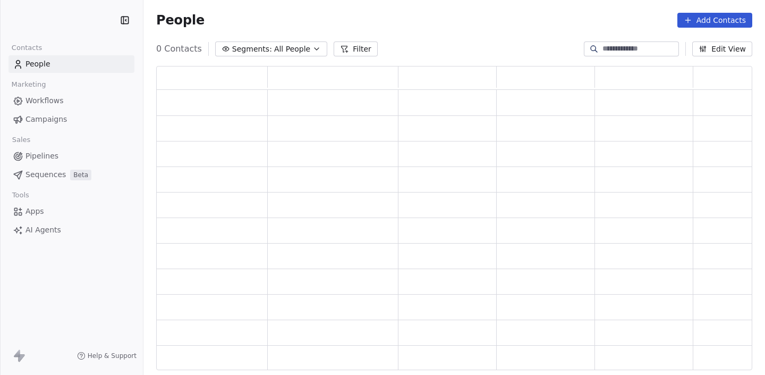 This screenshot has height=375, width=765. What do you see at coordinates (355, 49) in the screenshot?
I see `button: Filter` at bounding box center [355, 49].